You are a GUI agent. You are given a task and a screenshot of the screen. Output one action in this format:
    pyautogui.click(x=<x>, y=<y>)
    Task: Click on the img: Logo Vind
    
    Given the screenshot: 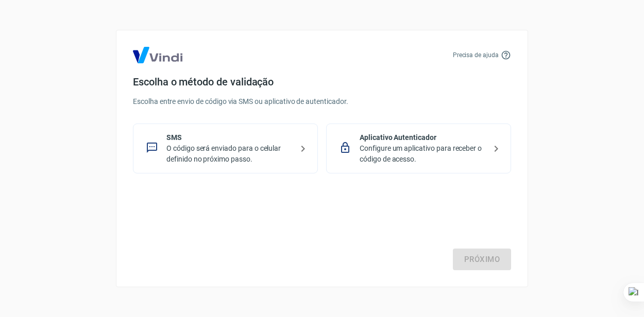 What is the action you would take?
    pyautogui.click(x=158, y=55)
    